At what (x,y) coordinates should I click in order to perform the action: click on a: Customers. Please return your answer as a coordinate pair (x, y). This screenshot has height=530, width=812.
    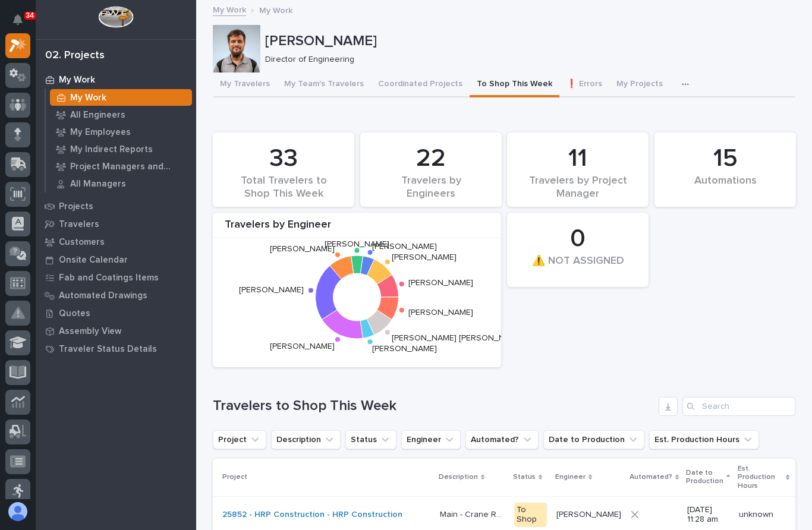
    Looking at the image, I should click on (116, 242).